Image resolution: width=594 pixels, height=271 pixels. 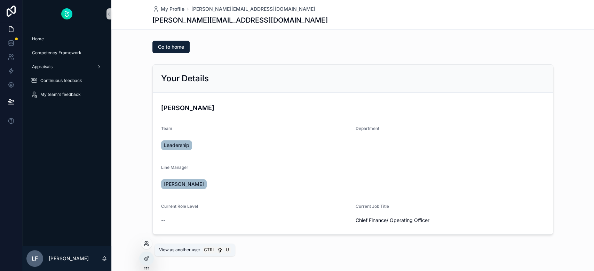 I want to click on img: App logo, so click(x=67, y=14).